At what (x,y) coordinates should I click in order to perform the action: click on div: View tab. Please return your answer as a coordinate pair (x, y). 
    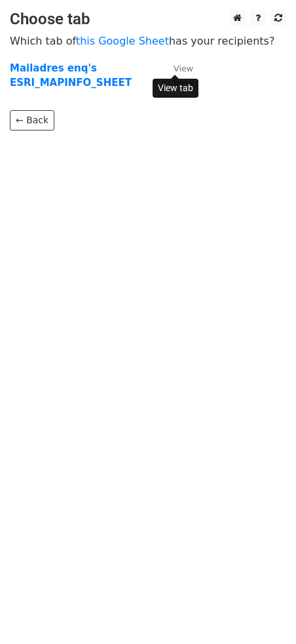
    Looking at the image, I should click on (176, 88).